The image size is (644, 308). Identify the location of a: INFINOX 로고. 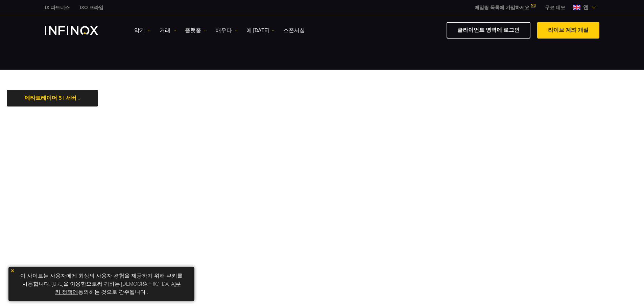
(79, 30).